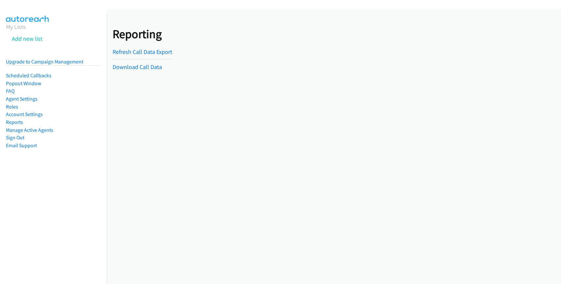  What do you see at coordinates (144, 34) in the screenshot?
I see `h1: Reporting` at bounding box center [144, 34].